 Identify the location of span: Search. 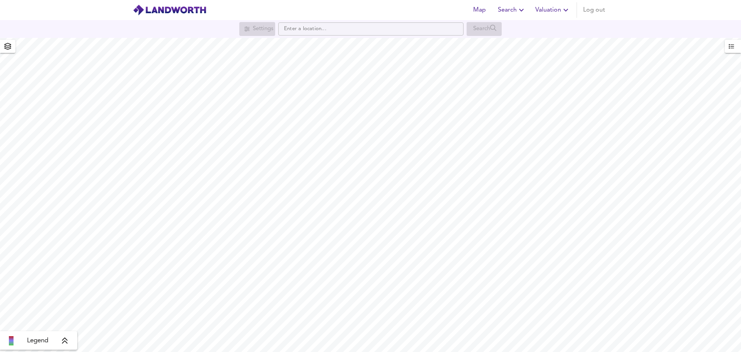
(512, 10).